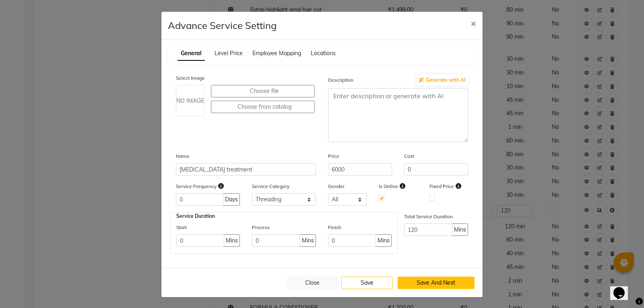 The height and width of the screenshot is (308, 644). Describe the element at coordinates (388, 186) in the screenshot. I see `label: Is Online` at that location.